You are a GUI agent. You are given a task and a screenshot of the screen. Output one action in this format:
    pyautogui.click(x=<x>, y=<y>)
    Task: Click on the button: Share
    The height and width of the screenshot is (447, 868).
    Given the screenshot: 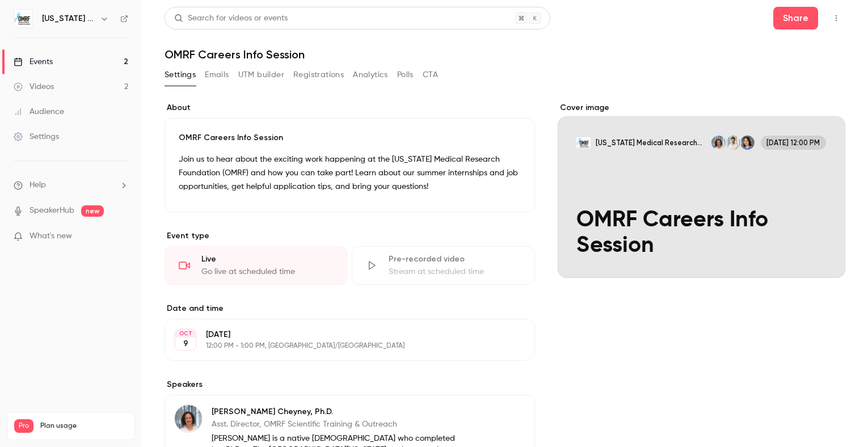 What is the action you would take?
    pyautogui.click(x=796, y=18)
    